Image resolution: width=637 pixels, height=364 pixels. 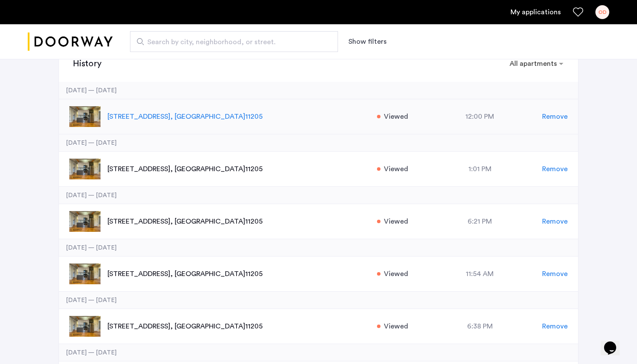 I want to click on button: Show or hide filters, so click(x=368, y=42).